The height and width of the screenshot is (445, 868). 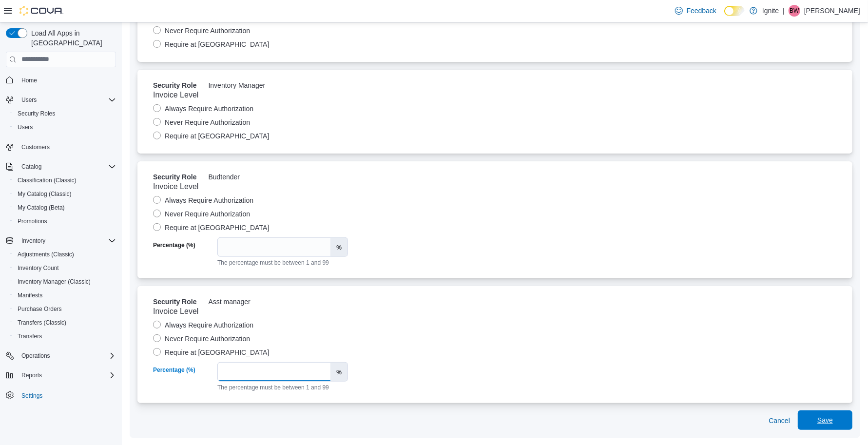 What do you see at coordinates (41, 322) in the screenshot?
I see `span: Transfers (Classic)` at bounding box center [41, 322].